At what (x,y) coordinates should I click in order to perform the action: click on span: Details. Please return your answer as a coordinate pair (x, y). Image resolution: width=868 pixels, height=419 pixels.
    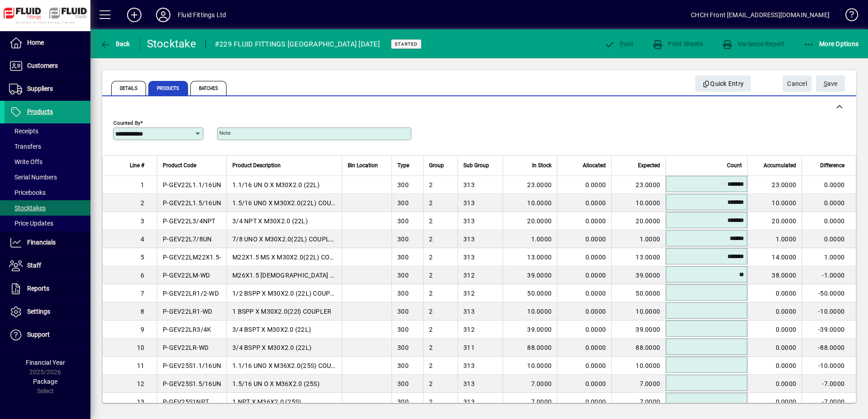
    Looking at the image, I should click on (129, 88).